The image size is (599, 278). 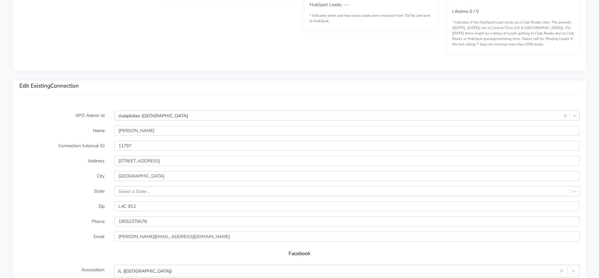 What do you see at coordinates (347, 146) in the screenshot?
I see `input: Enter the external ID ..` at bounding box center [347, 146].